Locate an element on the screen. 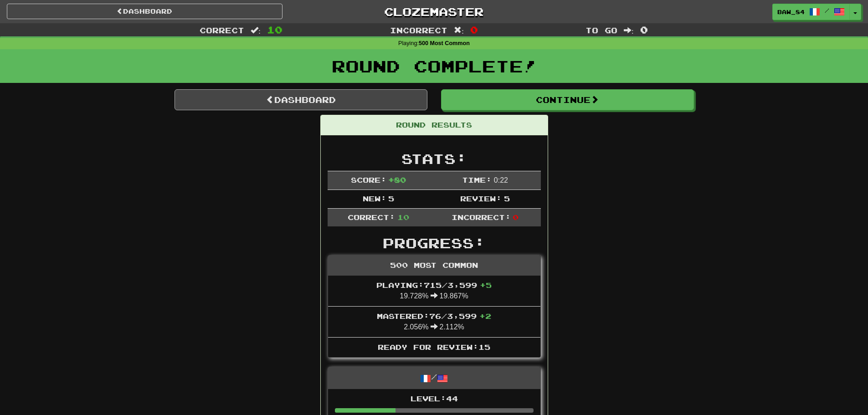 The width and height of the screenshot is (868, 415). h2: Stats: is located at coordinates (434, 158).